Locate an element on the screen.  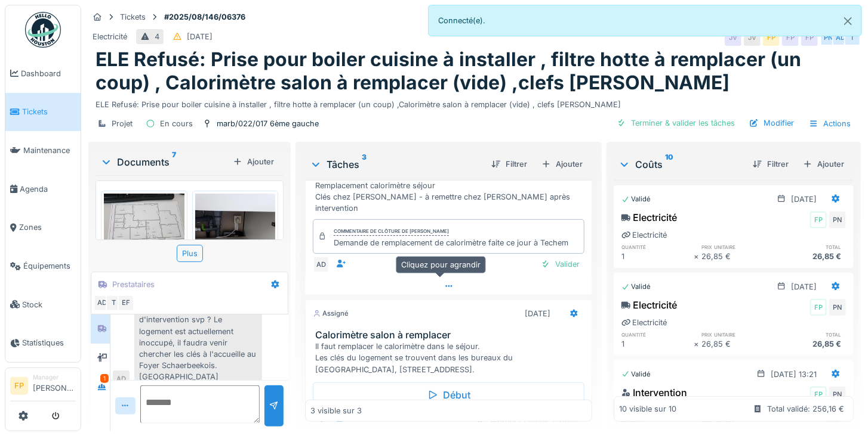
div: Tâches is located at coordinates (396, 165).